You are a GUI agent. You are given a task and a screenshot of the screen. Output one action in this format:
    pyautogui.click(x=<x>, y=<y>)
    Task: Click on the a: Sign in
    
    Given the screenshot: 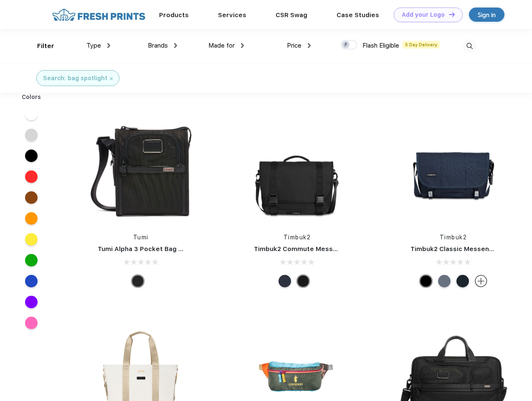 What is the action you would take?
    pyautogui.click(x=486, y=15)
    